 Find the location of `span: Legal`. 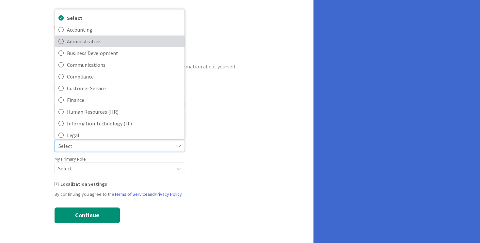

span: Legal is located at coordinates (124, 135).